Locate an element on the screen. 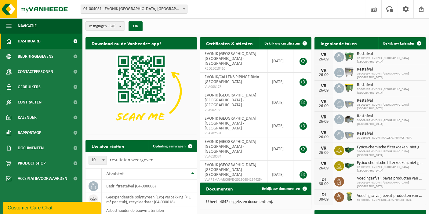 The width and height of the screenshot is (429, 214). span: Product Shop is located at coordinates (31, 163).